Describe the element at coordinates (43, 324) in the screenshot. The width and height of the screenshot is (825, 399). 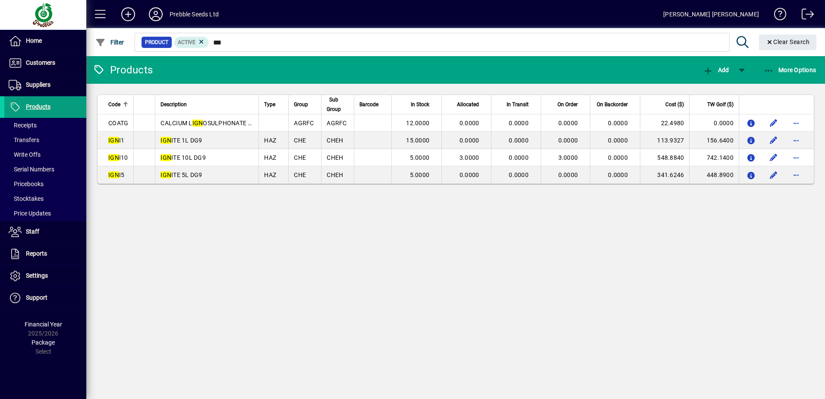
I see `span: Financial Year` at that location.